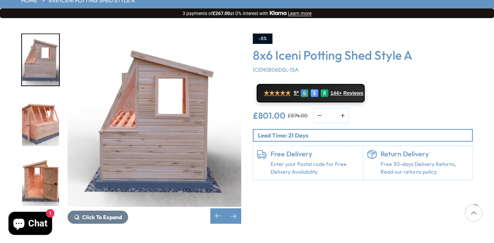 This screenshot has width=494, height=243. I want to click on img: Iceni8x6gStyleA_open_white_0118_016e57f1-351d-43ad-b7ff-d920b84d96b2_200x200.jpg, so click(40, 60).